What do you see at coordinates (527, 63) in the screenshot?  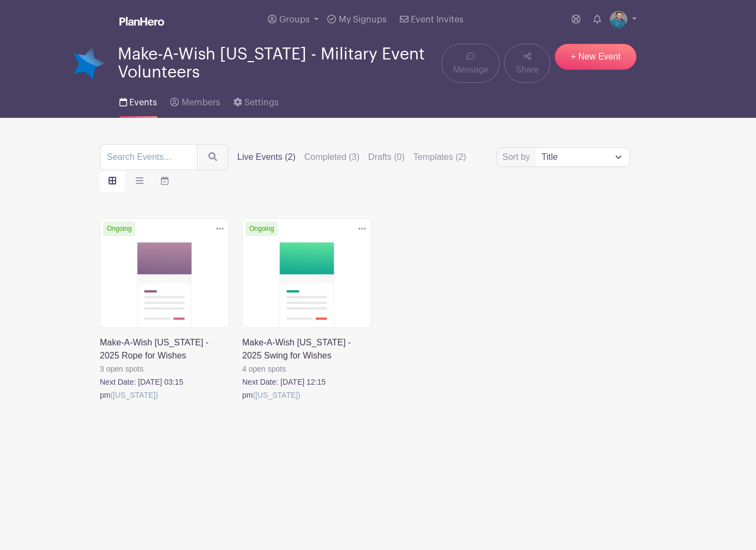 I see `a: Share` at bounding box center [527, 63].